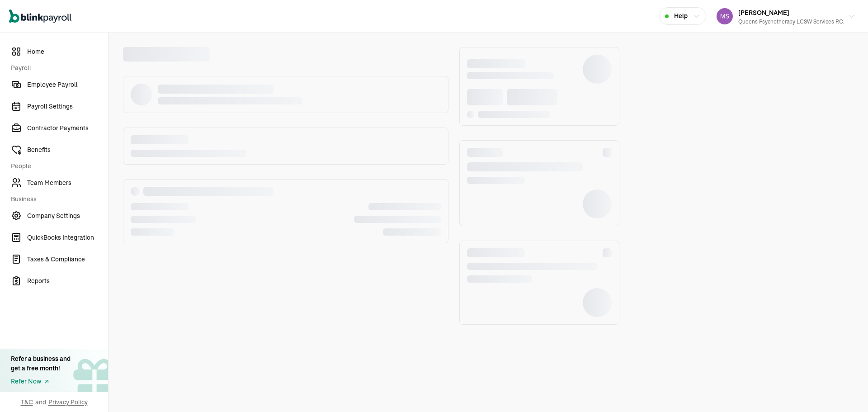 The image size is (868, 412). What do you see at coordinates (40, 16) in the screenshot?
I see `nav: Global` at bounding box center [40, 16].